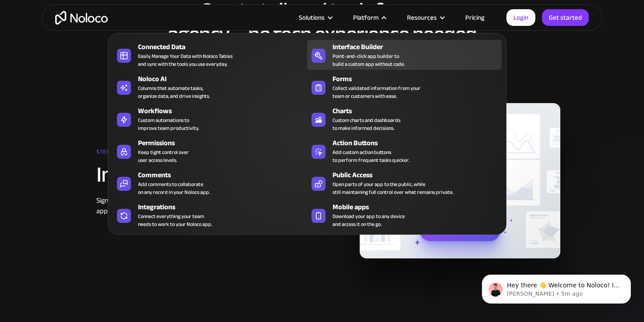 The width and height of the screenshot is (644, 322). What do you see at coordinates (366, 124) in the screenshot?
I see `div: Custom charts and dashboards to make informed decisions.` at bounding box center [366, 124].